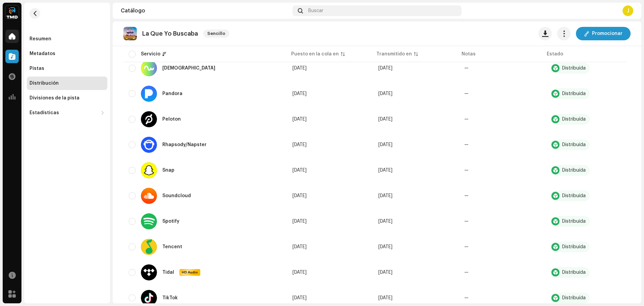  What do you see at coordinates (40, 39) in the screenshot?
I see `div: Resumen` at bounding box center [40, 39].